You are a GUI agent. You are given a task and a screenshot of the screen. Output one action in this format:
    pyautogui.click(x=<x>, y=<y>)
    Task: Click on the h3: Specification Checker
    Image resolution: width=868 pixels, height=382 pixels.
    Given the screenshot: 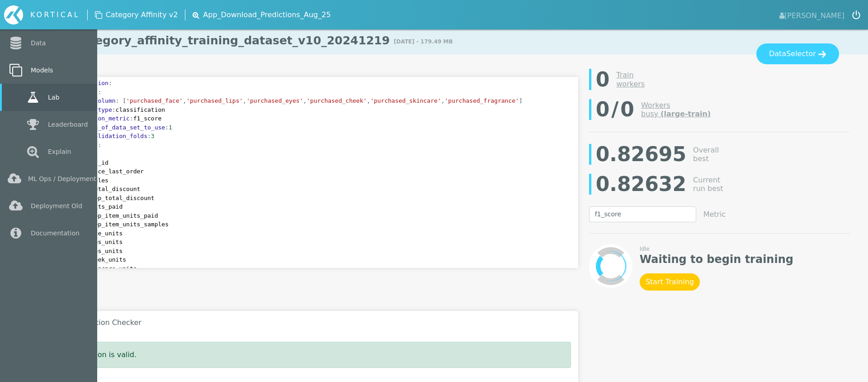 What is the action you would take?
    pyautogui.click(x=312, y=323)
    